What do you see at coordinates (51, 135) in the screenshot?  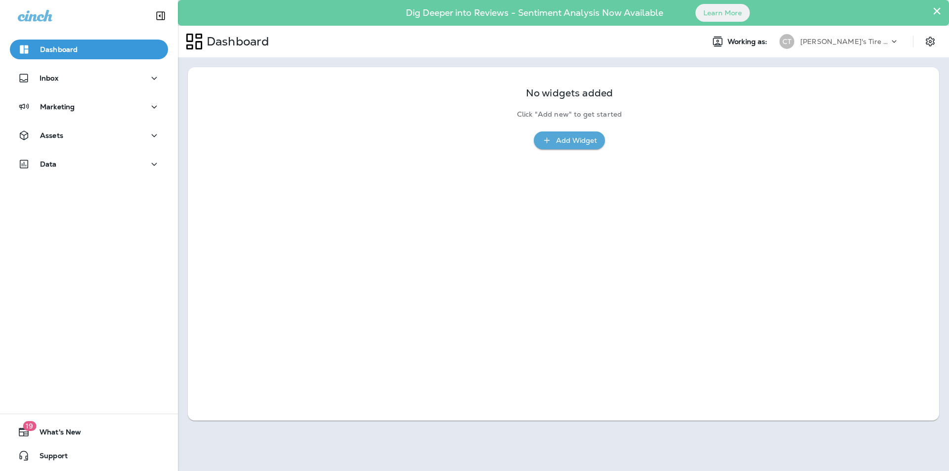 I see `p: Assets` at bounding box center [51, 135].